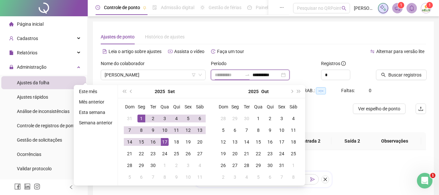  I want to click on span: Buscar registros, so click(405, 75).